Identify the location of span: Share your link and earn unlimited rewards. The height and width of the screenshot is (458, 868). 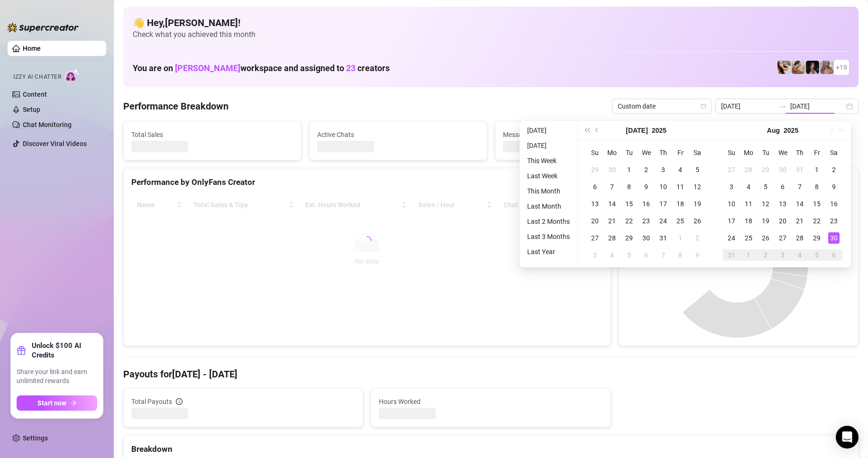
(57, 377).